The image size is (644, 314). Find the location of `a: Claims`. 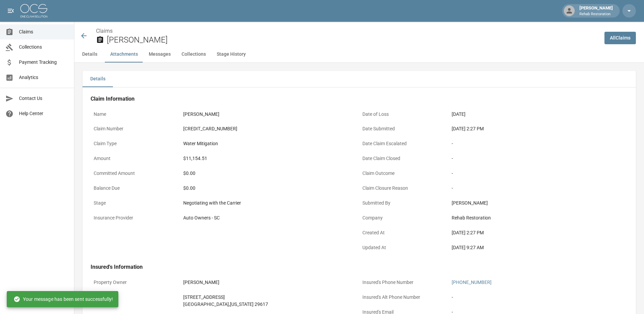

a: Claims is located at coordinates (104, 31).